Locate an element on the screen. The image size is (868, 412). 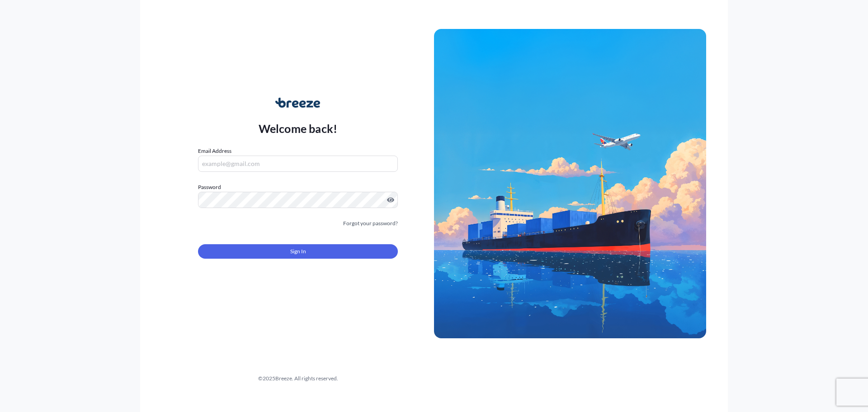
p: Welcome back! is located at coordinates (298, 128).